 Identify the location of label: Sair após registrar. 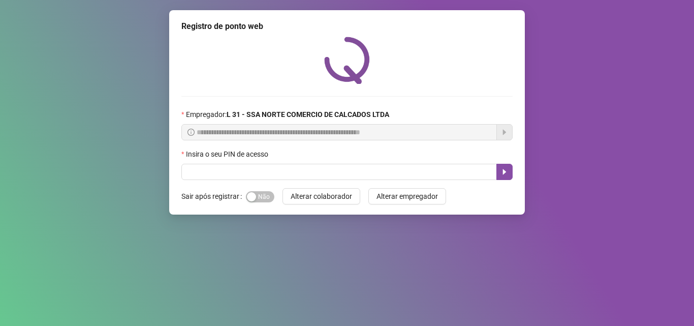
(213, 196).